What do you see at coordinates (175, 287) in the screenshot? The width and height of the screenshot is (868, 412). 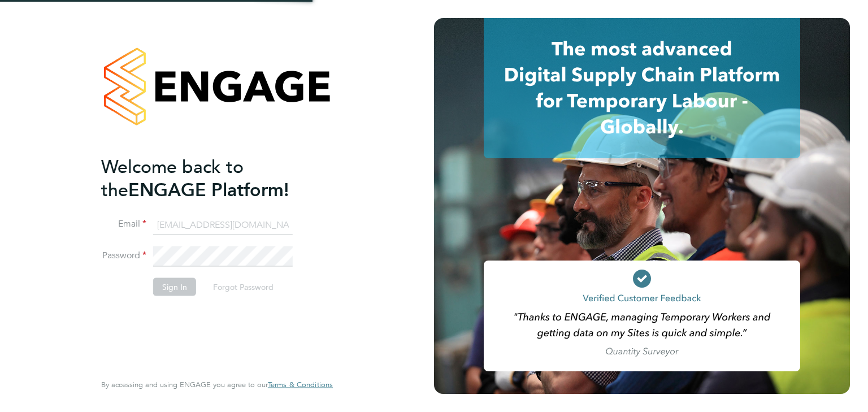 I see `button: Sign In` at bounding box center [175, 287].